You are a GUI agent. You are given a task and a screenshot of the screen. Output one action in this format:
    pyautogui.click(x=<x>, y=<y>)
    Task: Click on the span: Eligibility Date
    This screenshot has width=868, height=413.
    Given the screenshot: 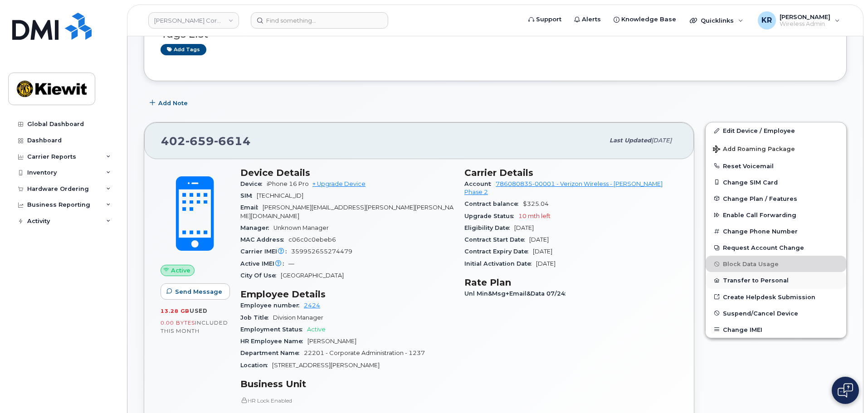 What is the action you would take?
    pyautogui.click(x=490, y=228)
    